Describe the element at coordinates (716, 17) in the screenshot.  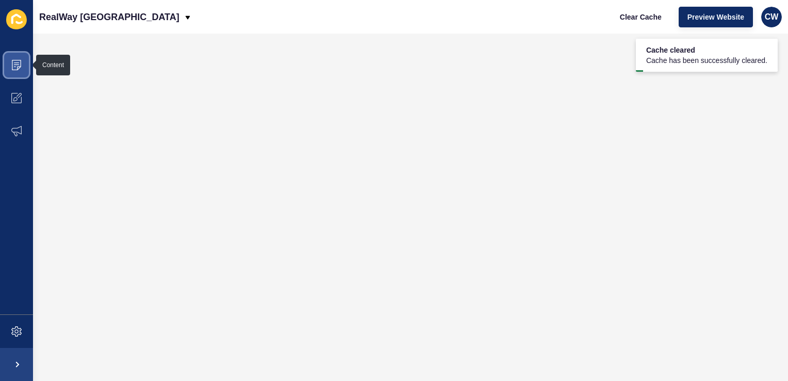
I see `span: Preview Website` at that location.